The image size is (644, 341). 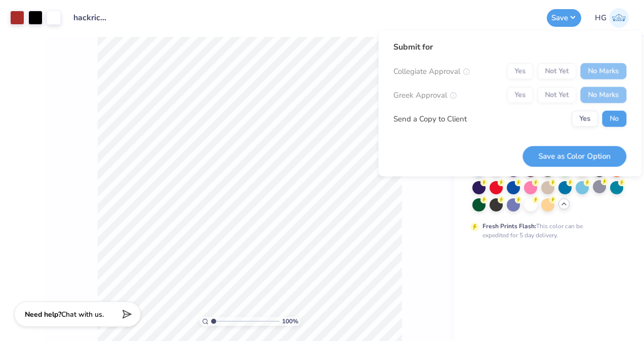 What do you see at coordinates (430, 119) in the screenshot?
I see `div: Send a Copy to Client` at bounding box center [430, 119].